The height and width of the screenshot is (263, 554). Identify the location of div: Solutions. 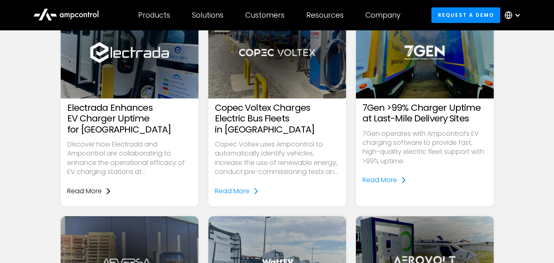
(207, 15).